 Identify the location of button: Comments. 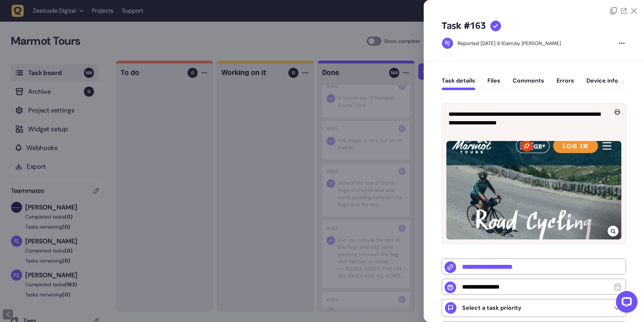
(528, 84).